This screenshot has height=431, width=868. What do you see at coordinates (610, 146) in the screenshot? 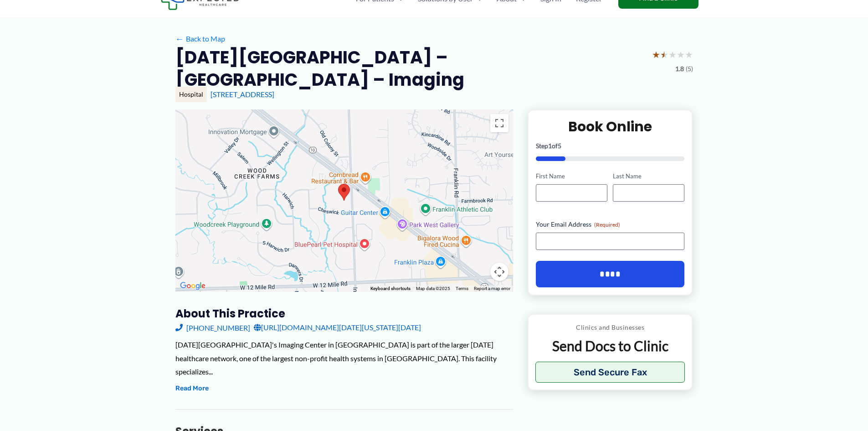
I see `p: Step of` at bounding box center [610, 146].